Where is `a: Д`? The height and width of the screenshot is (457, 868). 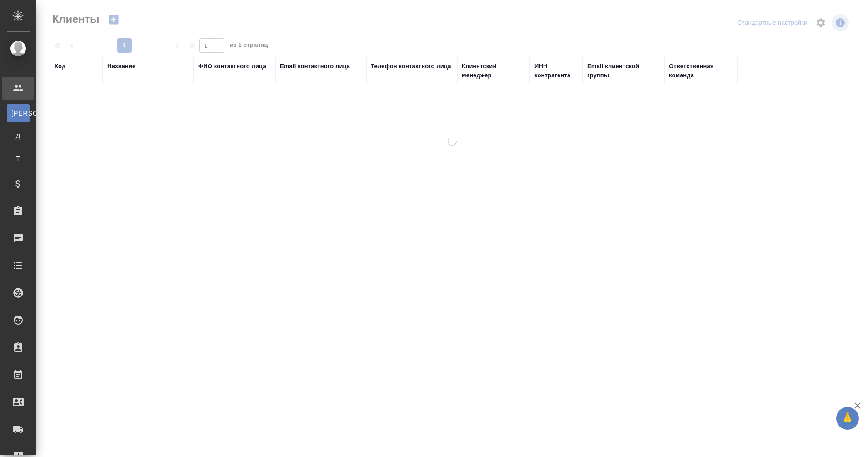 a: Д is located at coordinates (18, 136).